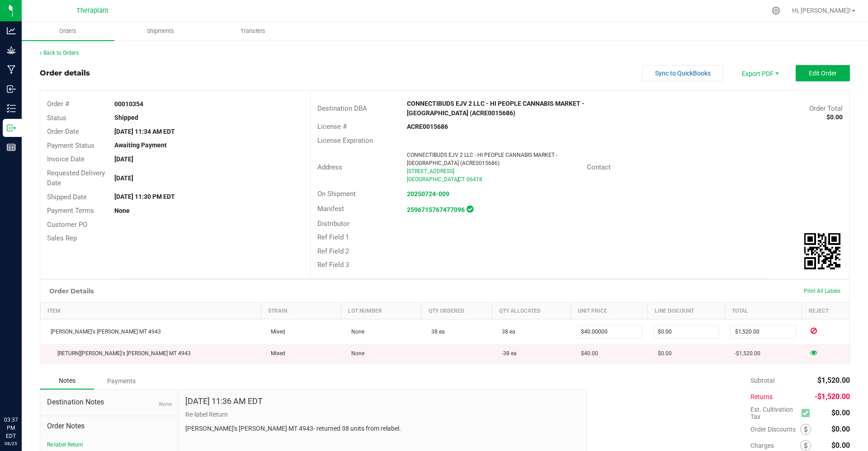 The height and width of the screenshot is (451, 868). What do you see at coordinates (62, 238) in the screenshot?
I see `span: Sales Rep` at bounding box center [62, 238].